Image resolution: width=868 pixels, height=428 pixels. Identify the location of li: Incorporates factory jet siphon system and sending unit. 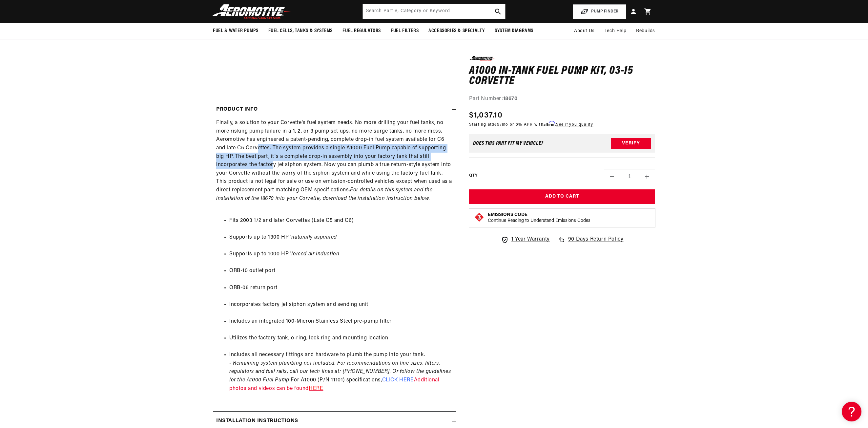
(341, 305).